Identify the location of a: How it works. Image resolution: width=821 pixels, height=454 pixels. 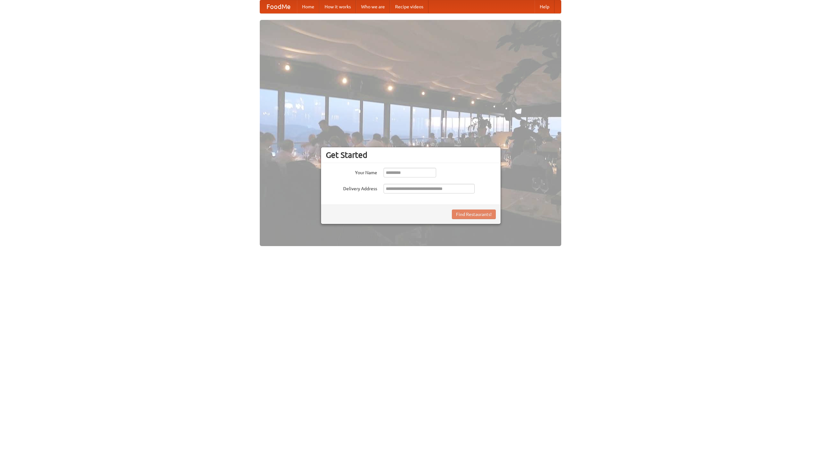
(338, 7).